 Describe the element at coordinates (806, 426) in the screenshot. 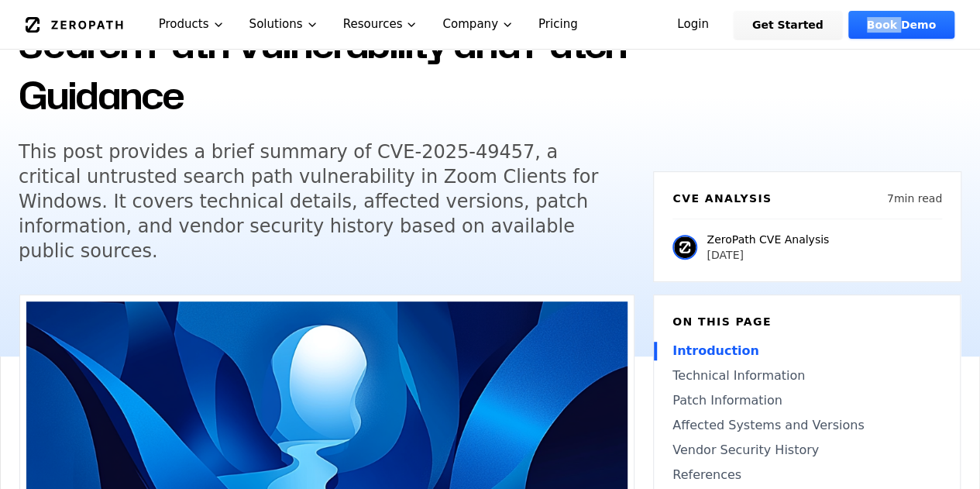

I see `a: Affected Systems and Versions` at that location.